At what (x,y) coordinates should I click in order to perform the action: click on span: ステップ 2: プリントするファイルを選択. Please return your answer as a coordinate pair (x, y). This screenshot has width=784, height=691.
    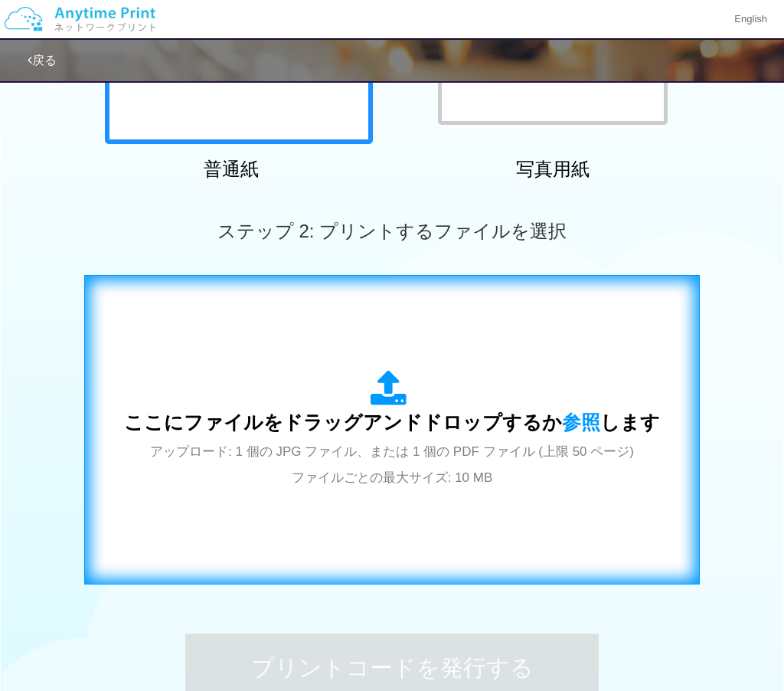
    Looking at the image, I should click on (392, 231).